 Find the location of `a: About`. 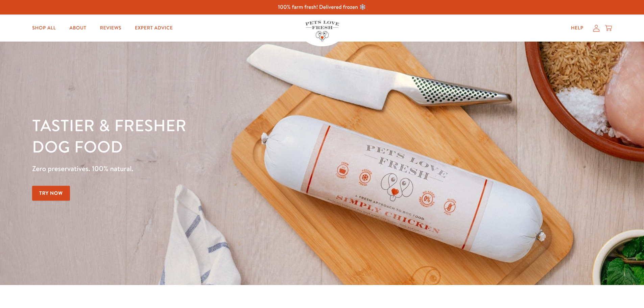

a: About is located at coordinates (78, 28).